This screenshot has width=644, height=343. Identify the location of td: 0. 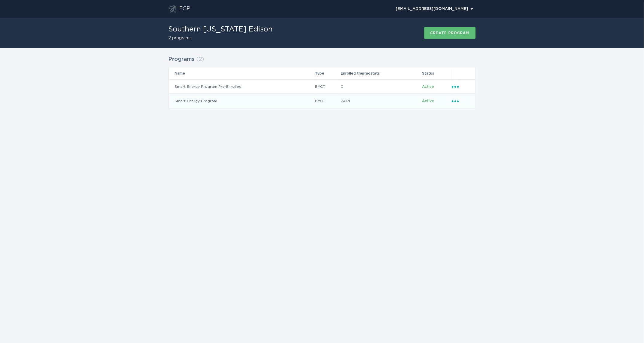
(381, 87).